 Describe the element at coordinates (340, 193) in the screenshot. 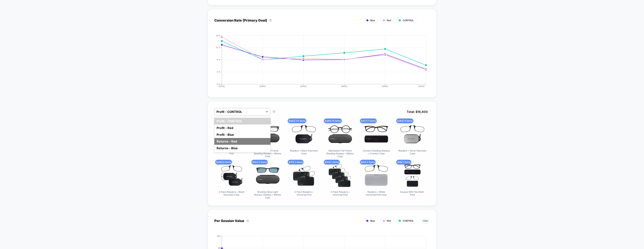

I see `span: 4-Pack Readers + Universal Pod` at that location.